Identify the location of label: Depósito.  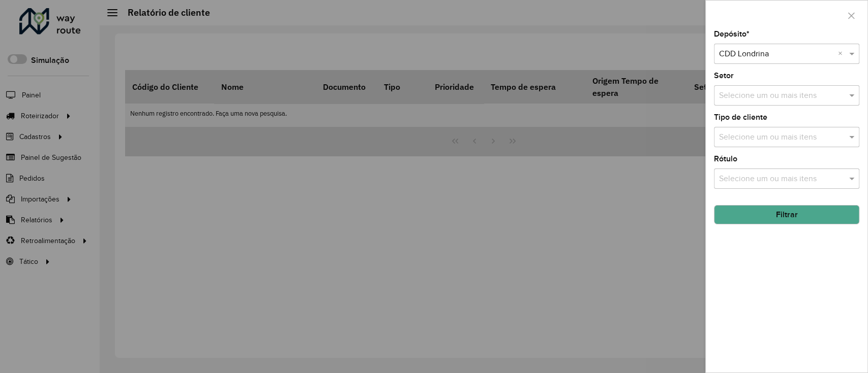
(731, 34).